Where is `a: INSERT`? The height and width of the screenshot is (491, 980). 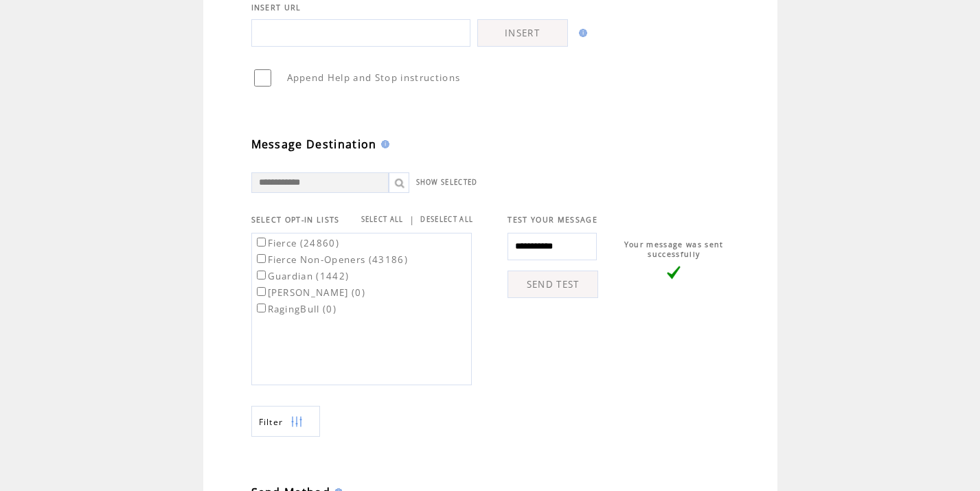
a: INSERT is located at coordinates (523, 33).